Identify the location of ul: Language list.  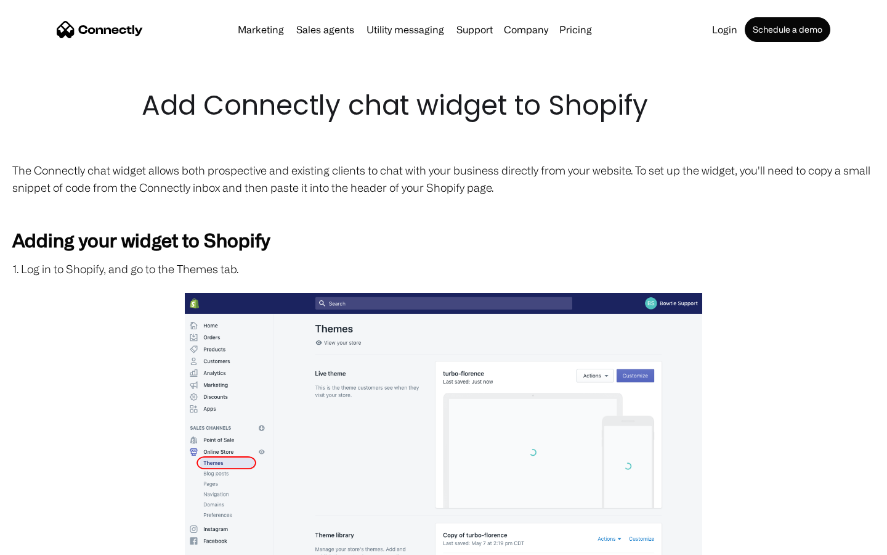
(49, 542).